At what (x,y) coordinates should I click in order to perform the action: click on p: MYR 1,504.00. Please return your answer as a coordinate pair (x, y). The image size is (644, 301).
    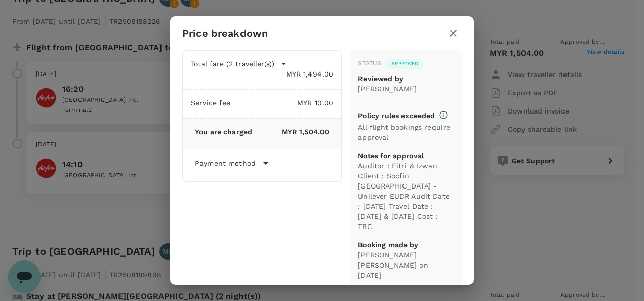
    Looking at the image, I should click on (290, 132).